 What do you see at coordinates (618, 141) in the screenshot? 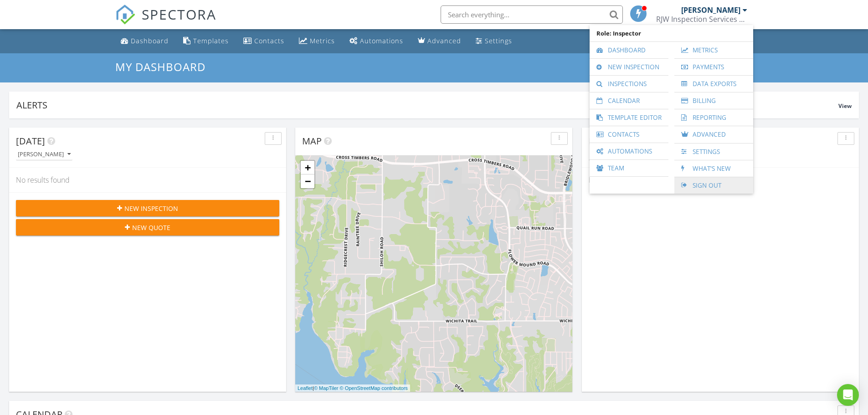
I see `span: In Progress` at bounding box center [618, 141].